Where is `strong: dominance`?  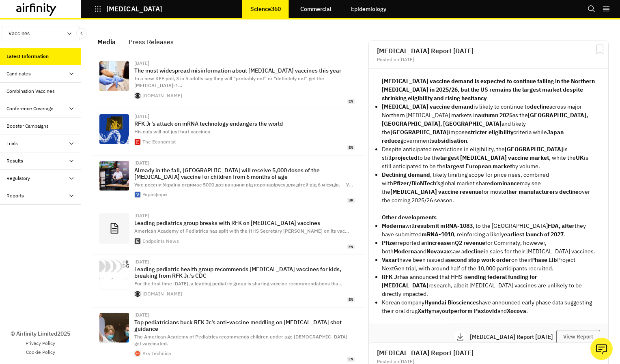
strong: dominance is located at coordinates (504, 183).